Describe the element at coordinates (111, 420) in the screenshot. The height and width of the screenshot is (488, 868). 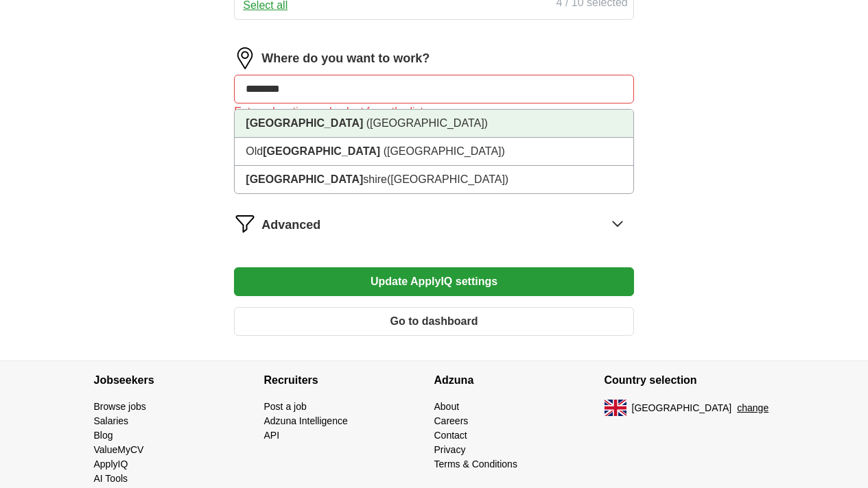
I see `a: Salaries` at that location.